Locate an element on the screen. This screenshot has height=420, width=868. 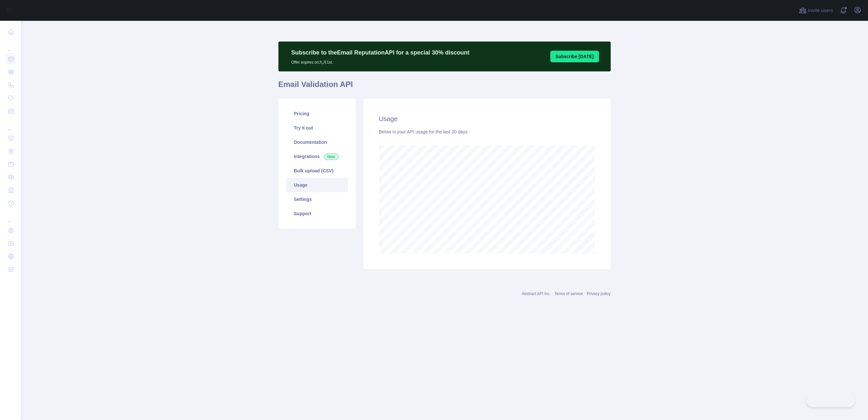
p: Offer expires on 九月 1st. is located at coordinates (380, 61).